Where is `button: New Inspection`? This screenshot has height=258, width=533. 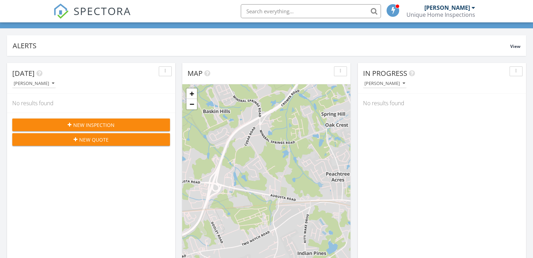 button: New Inspection is located at coordinates (91, 125).